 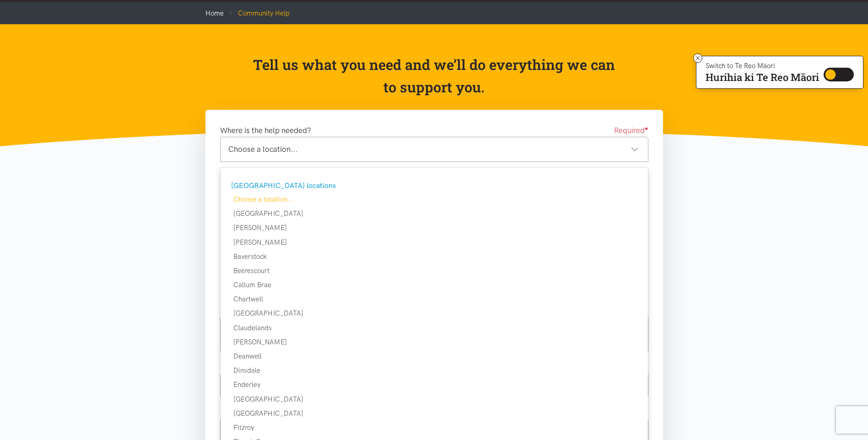 What do you see at coordinates (434, 357) in the screenshot?
I see `div: Deanwell` at bounding box center [434, 357].